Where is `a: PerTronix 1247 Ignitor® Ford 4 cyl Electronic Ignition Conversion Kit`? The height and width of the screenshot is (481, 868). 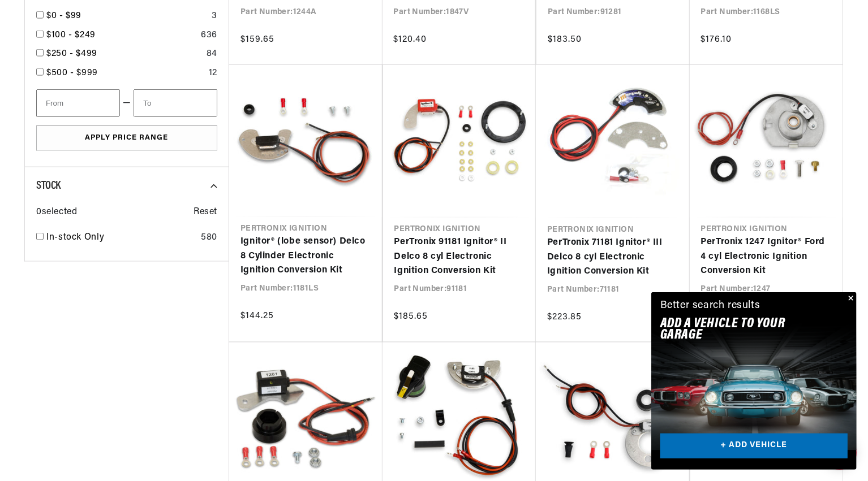 a: PerTronix 1247 Ignitor® Ford 4 cyl Electronic Ignition Conversion Kit is located at coordinates (766, 256).